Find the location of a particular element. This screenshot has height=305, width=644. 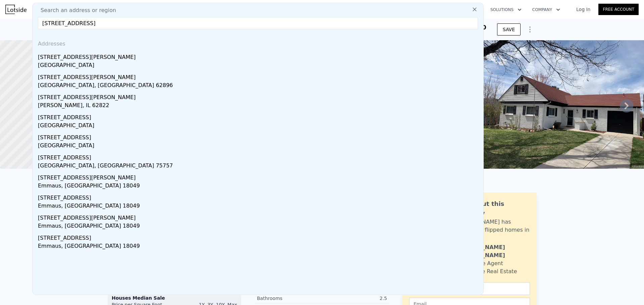

input: Enter an address, city, region, neighborhood or zip code is located at coordinates (258, 23).